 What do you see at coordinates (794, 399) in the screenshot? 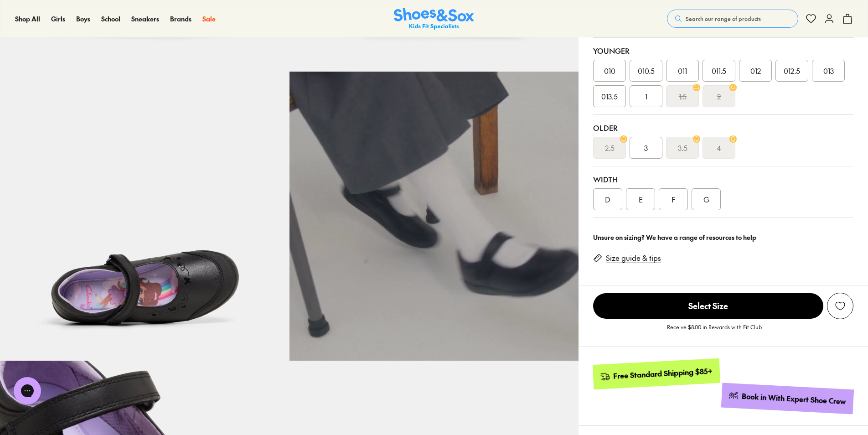
I see `div: Book in With Expert Shoe Crew` at bounding box center [794, 399].